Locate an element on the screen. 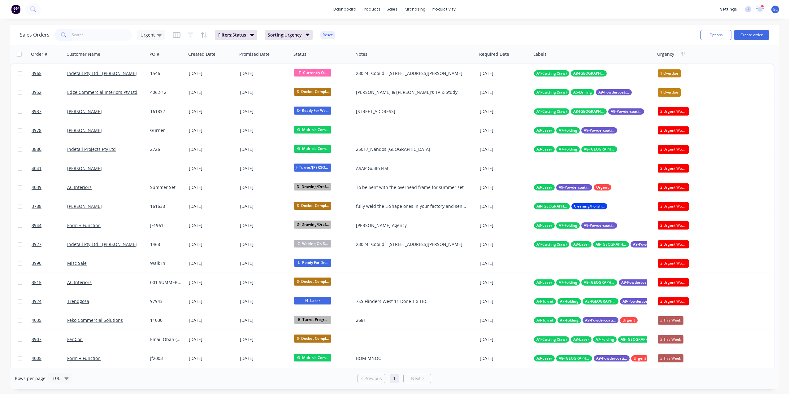 The image size is (789, 394). a: 4039 is located at coordinates (49, 187).